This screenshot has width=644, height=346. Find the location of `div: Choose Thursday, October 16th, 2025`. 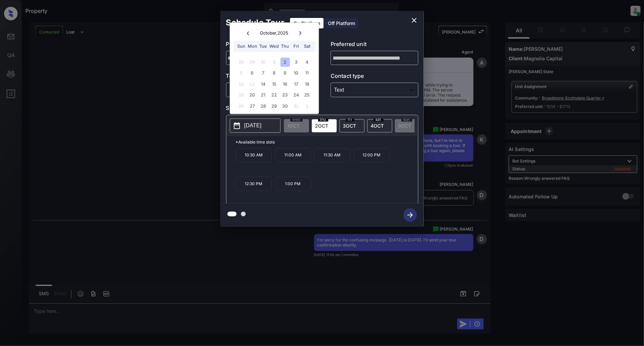

div: Choose Thursday, October 16th, 2025 is located at coordinates (285, 84).